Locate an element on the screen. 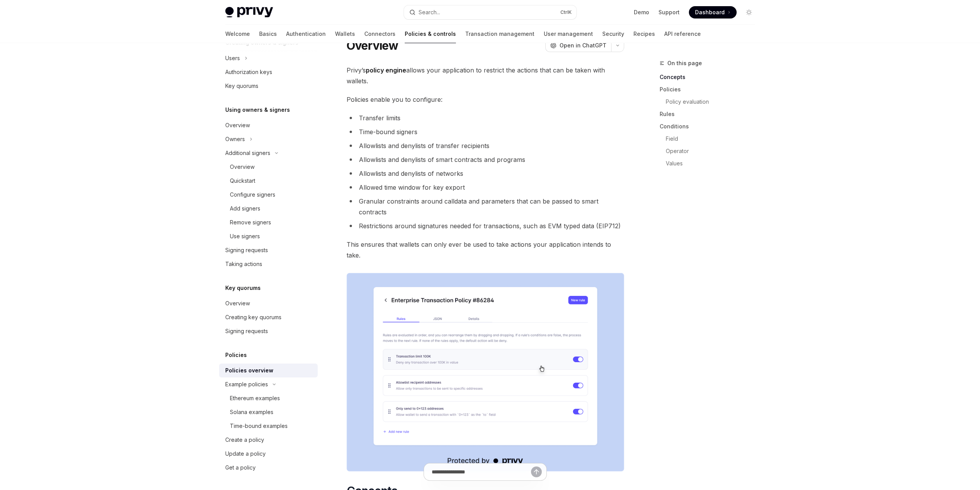 The image size is (980, 490). span: Privy’s allows your application to restrict the actions that can be taken with wallets. is located at coordinates (485, 76).